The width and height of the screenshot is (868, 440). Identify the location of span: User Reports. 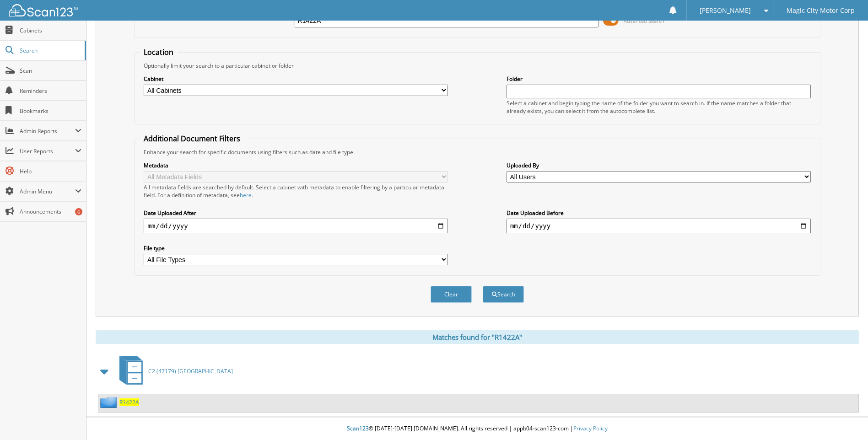
(47, 151).